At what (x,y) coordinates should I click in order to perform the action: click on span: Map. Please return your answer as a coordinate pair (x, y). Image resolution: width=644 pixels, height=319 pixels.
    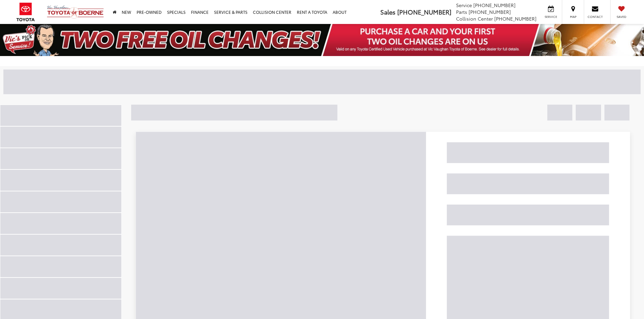
    Looking at the image, I should click on (573, 16).